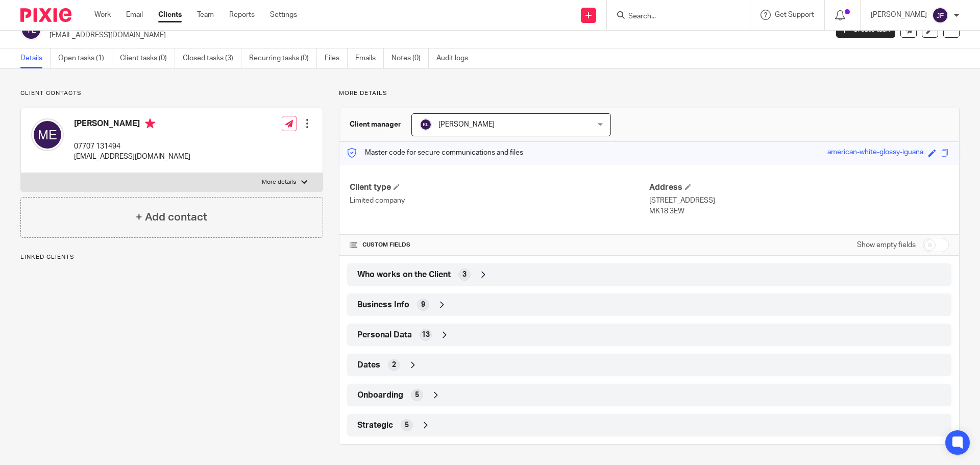 This screenshot has height=465, width=980. I want to click on span: Strategic, so click(375, 425).